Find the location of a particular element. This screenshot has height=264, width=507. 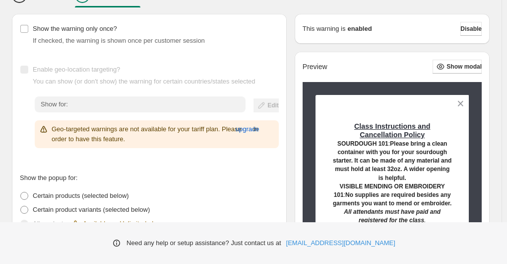

p: This warning is is located at coordinates (324, 29).